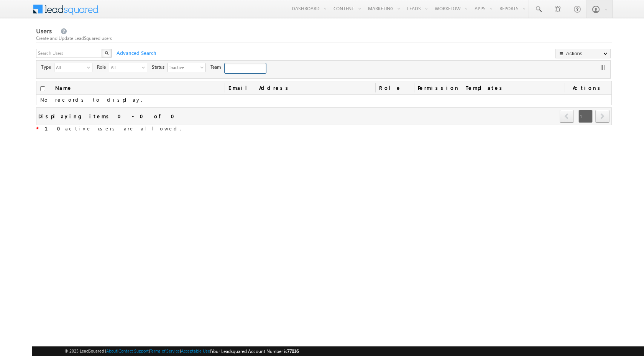 The image size is (644, 356). Describe the element at coordinates (567, 117) in the screenshot. I see `a: prev` at that location.